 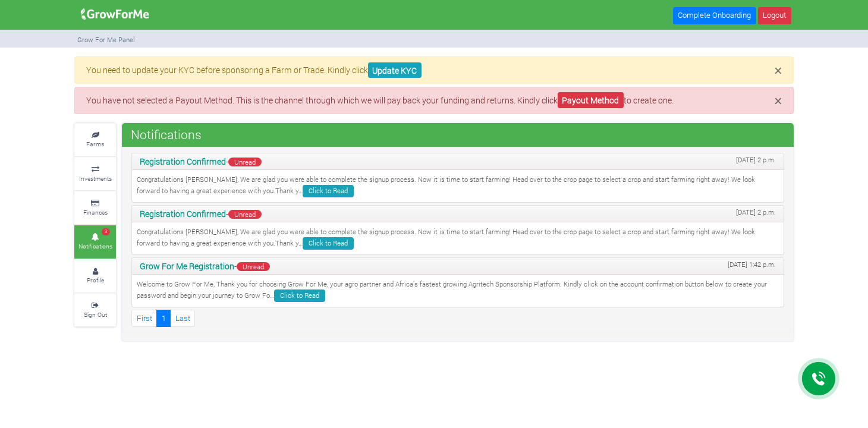 I want to click on p: You need to update your KYC before sponsoring a Farm or Trade. Kindly click, so click(x=434, y=70).